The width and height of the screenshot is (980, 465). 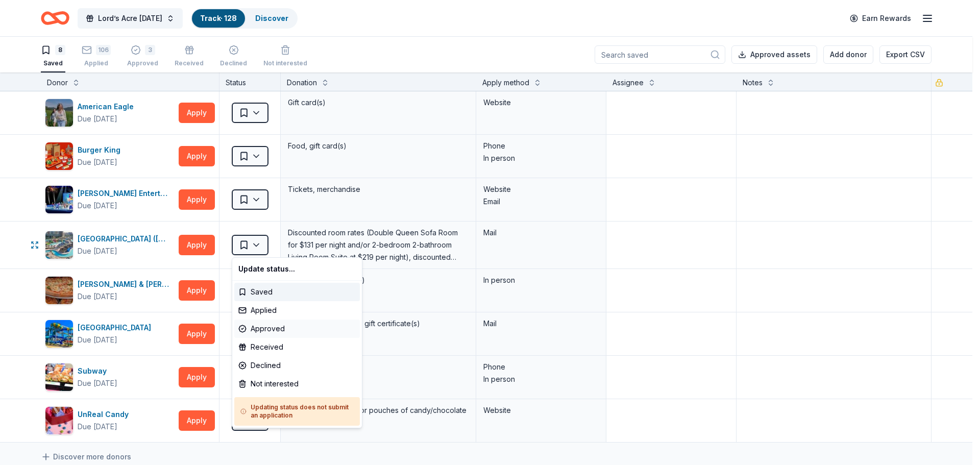 I want to click on div: Saved, so click(x=297, y=292).